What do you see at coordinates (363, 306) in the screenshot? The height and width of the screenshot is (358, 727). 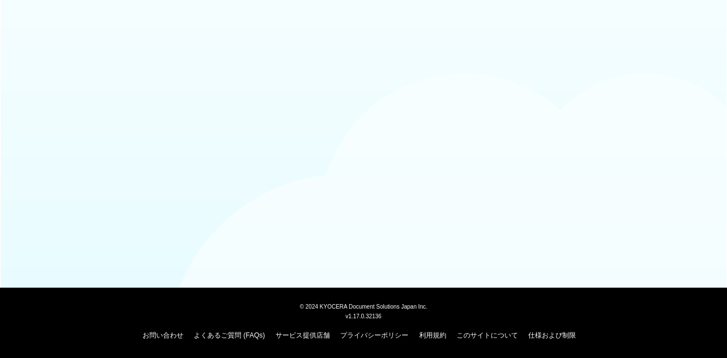 I see `span: © 2024 KYOCERA Document Solutions Japan Inc.` at bounding box center [363, 306].